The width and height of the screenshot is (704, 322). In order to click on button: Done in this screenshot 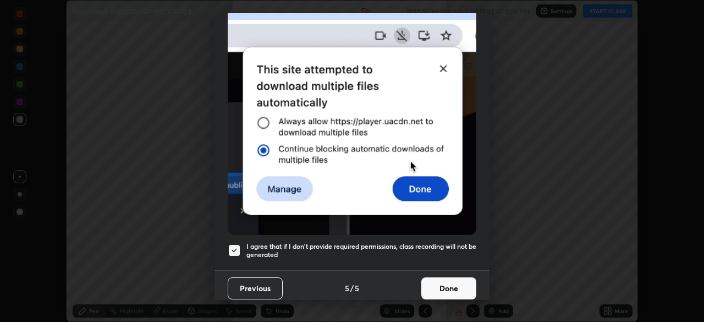, I will do `click(449, 288)`.